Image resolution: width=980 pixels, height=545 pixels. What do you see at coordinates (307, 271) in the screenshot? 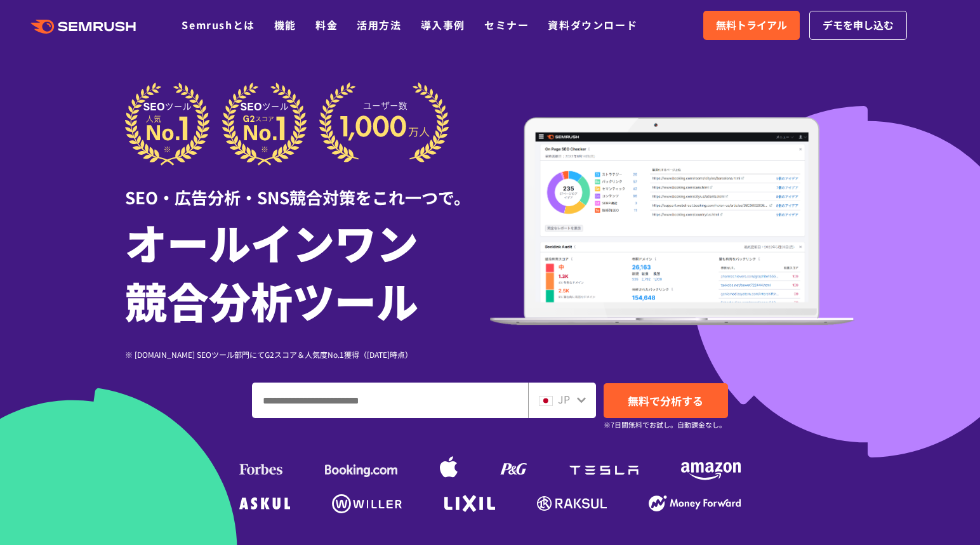
I see `h1: オールインワン 競合分析ツール` at bounding box center [307, 271].